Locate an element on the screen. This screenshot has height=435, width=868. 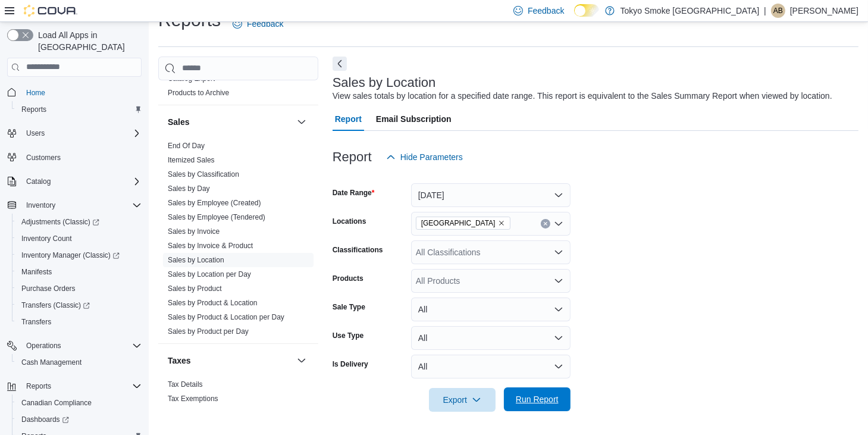
span: Manitoba is located at coordinates (463, 223).